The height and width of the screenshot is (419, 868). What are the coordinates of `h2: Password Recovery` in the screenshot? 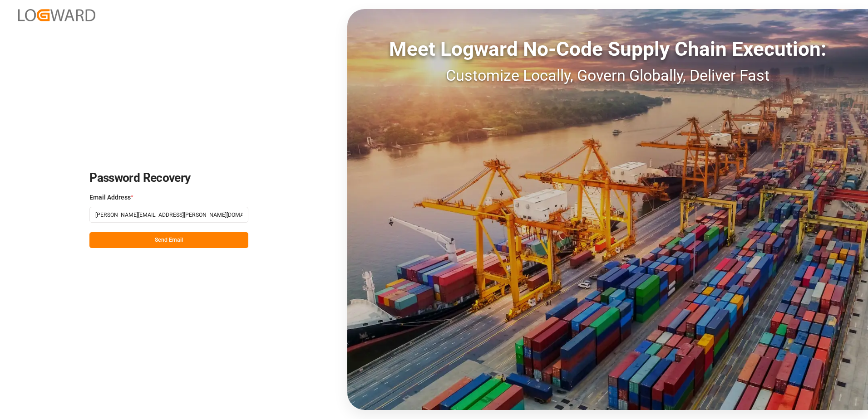 It's located at (169, 178).